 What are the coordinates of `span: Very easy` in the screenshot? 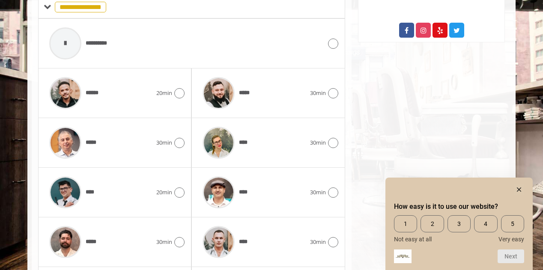 It's located at (512, 240).